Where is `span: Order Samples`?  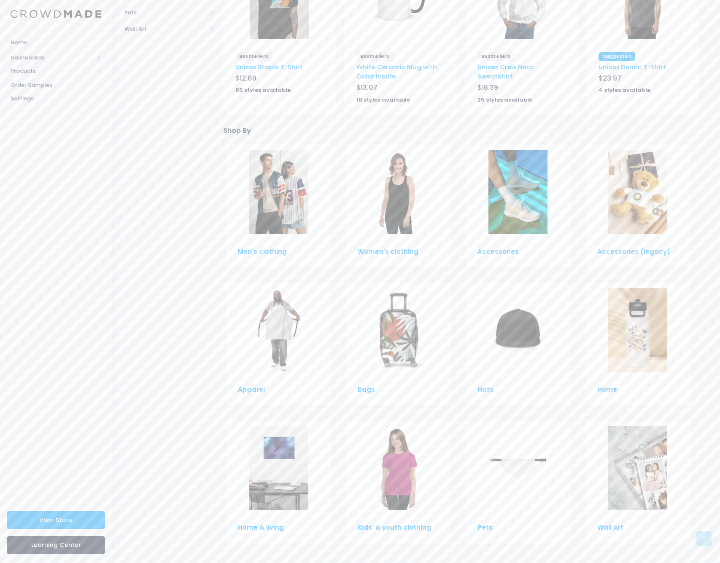 span: Order Samples is located at coordinates (56, 85).